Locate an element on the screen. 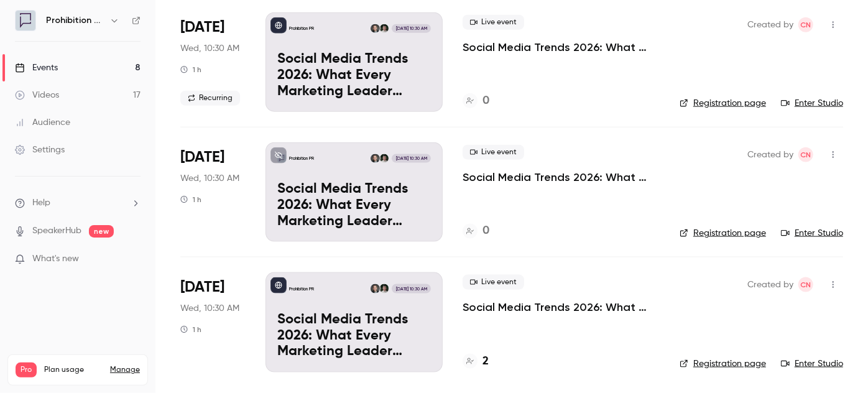 The image size is (868, 393). div: Events is located at coordinates (36, 67).